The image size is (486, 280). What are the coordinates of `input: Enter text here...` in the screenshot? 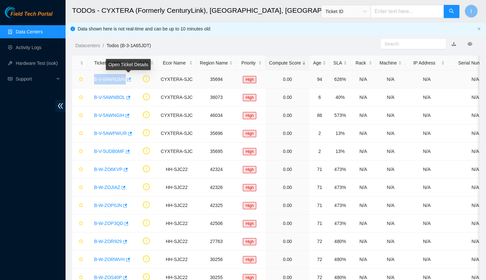 It's located at (408, 11).